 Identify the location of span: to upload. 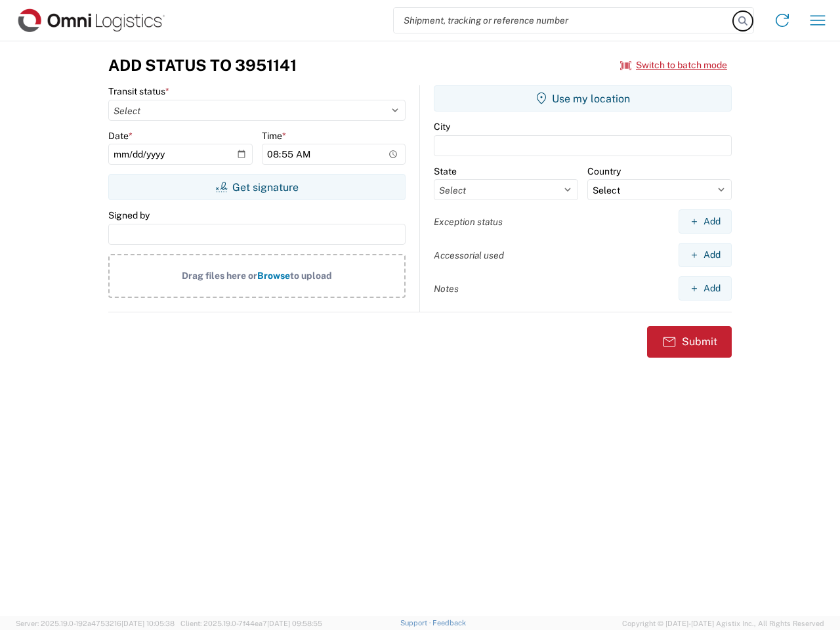
(311, 275).